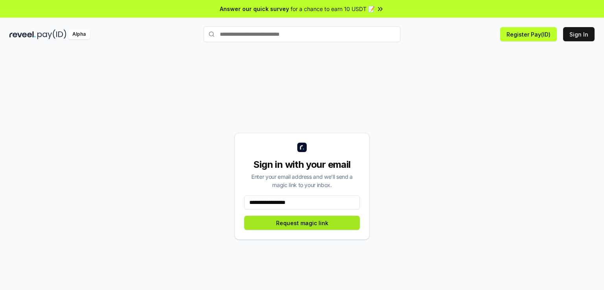 The width and height of the screenshot is (604, 290). I want to click on div: Sign in with your email, so click(302, 165).